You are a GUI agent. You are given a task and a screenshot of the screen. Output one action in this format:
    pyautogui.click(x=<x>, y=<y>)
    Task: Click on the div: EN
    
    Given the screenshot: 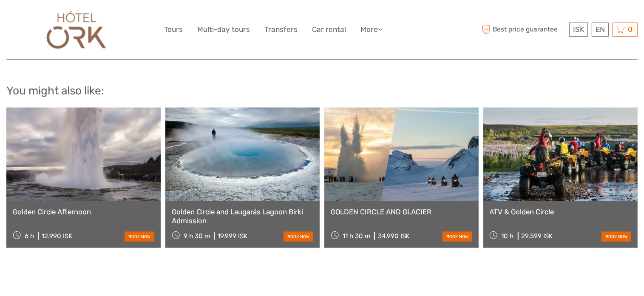 What is the action you would take?
    pyautogui.click(x=601, y=29)
    